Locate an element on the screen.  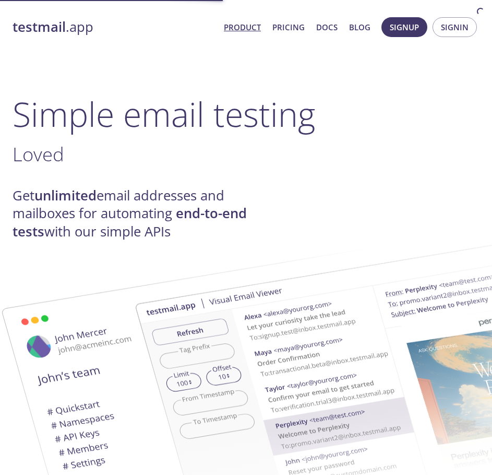
strong: testmail is located at coordinates (39, 27).